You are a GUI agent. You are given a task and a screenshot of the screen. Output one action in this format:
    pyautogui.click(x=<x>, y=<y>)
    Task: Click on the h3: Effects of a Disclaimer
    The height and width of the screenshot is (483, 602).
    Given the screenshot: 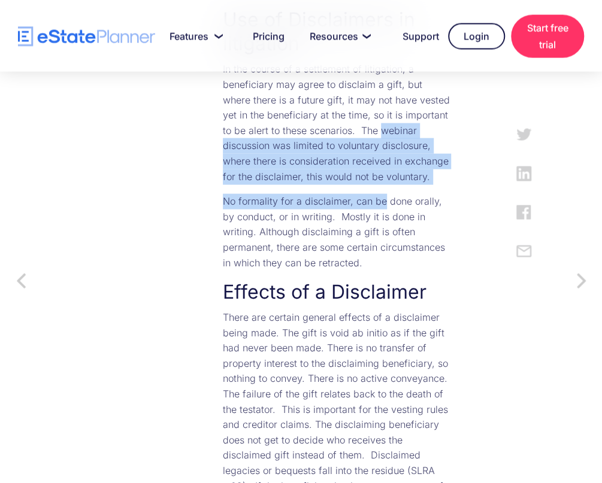 What is the action you would take?
    pyautogui.click(x=337, y=292)
    